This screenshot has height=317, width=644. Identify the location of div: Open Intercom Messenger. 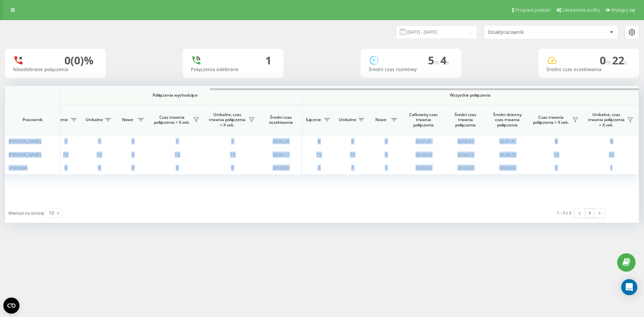
(629, 287).